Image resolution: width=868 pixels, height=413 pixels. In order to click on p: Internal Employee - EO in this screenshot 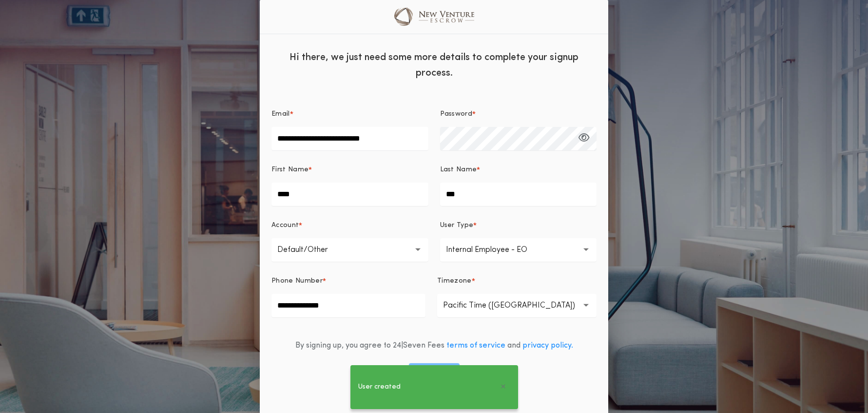, I will do `click(494, 250)`.